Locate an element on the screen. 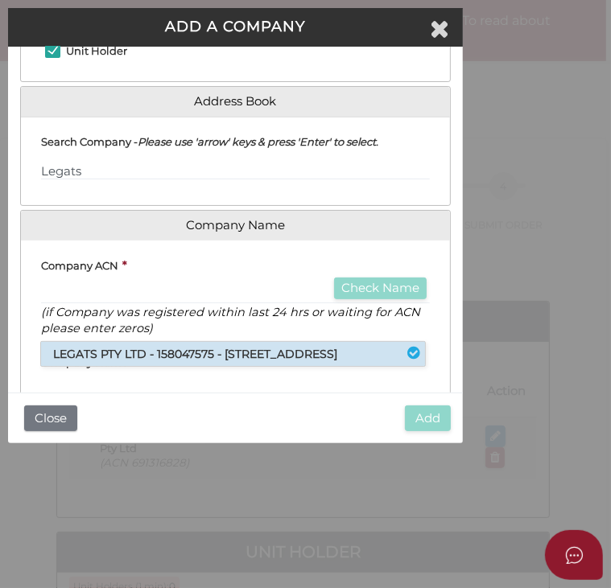 Image resolution: width=611 pixels, height=588 pixels. h4: Company Name is located at coordinates (85, 362).